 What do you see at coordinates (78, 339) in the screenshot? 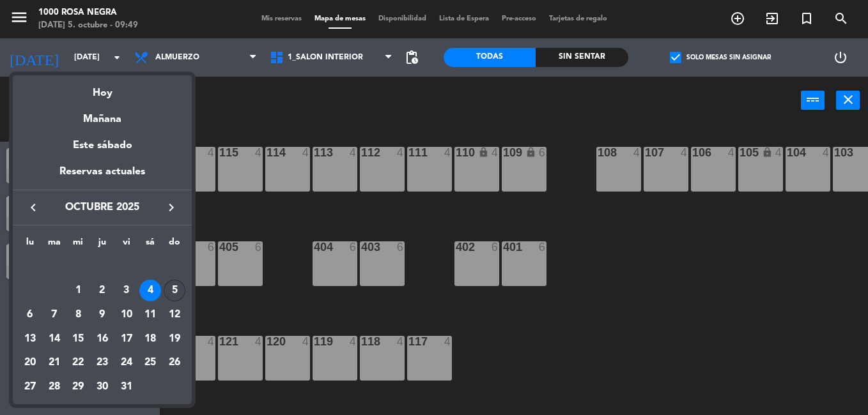
I see `td: 15 de octubre de 2025` at bounding box center [78, 339].